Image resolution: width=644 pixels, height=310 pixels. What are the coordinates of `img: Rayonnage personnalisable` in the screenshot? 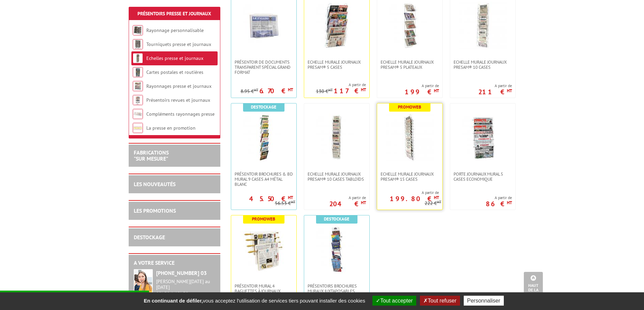 It's located at (138, 30).